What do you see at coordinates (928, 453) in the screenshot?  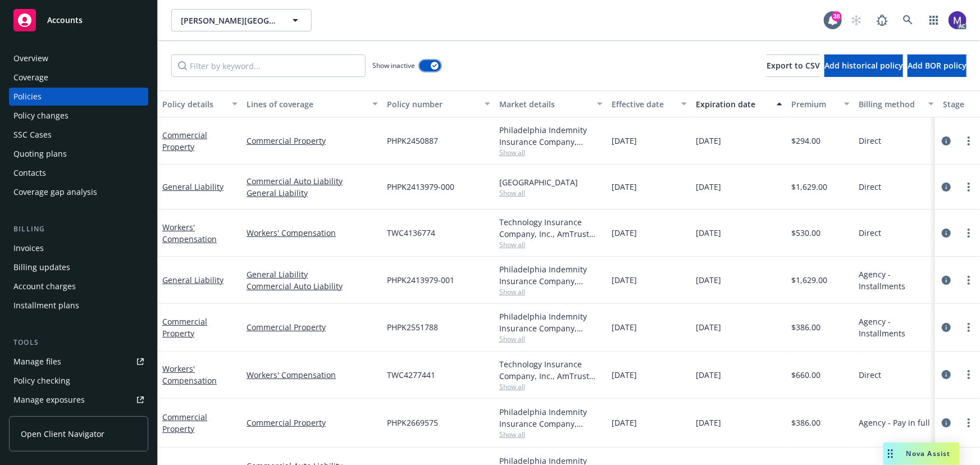 I see `span: Nova Assist` at bounding box center [928, 453].